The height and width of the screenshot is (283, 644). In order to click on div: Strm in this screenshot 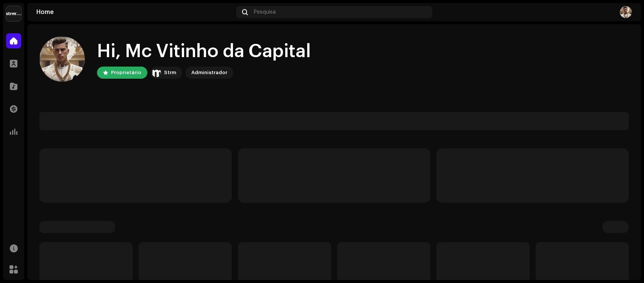, I will do `click(170, 73)`.